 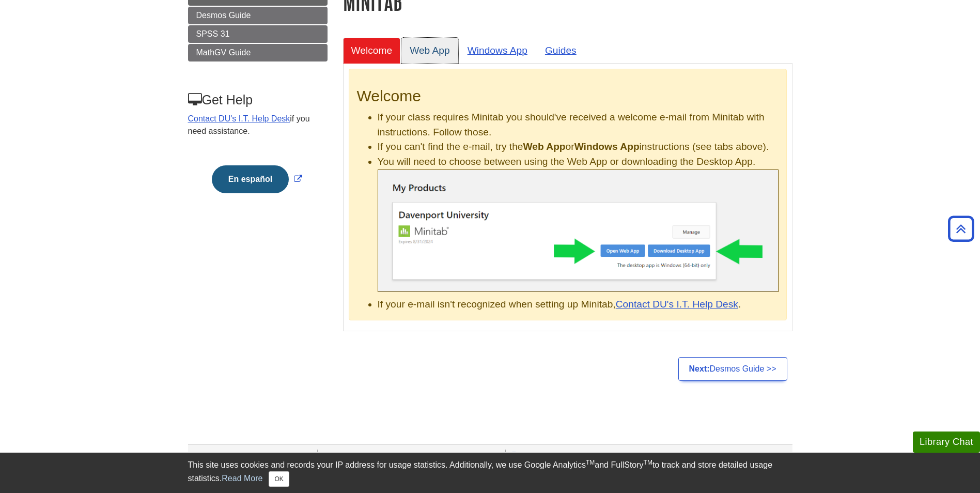 I want to click on a: Web App, so click(x=430, y=50).